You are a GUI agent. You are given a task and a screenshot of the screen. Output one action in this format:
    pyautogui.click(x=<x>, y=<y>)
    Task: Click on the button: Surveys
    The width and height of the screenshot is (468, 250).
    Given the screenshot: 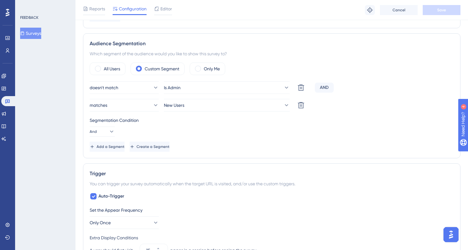 What is the action you would take?
    pyautogui.click(x=31, y=33)
    